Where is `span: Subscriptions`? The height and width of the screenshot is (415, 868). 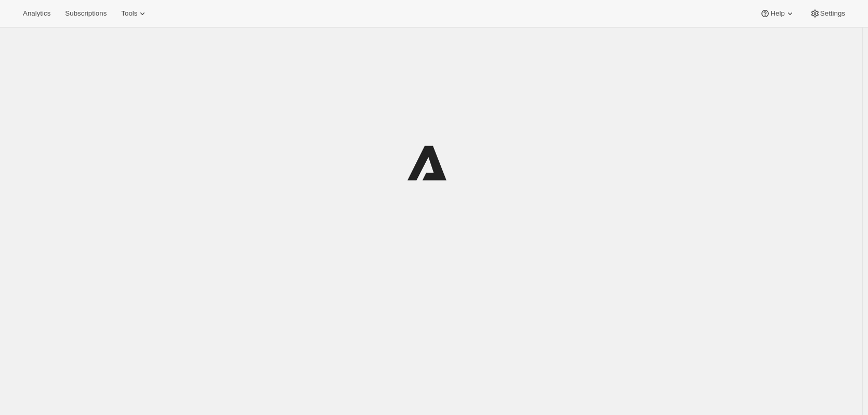
span: Subscriptions is located at coordinates (86, 14).